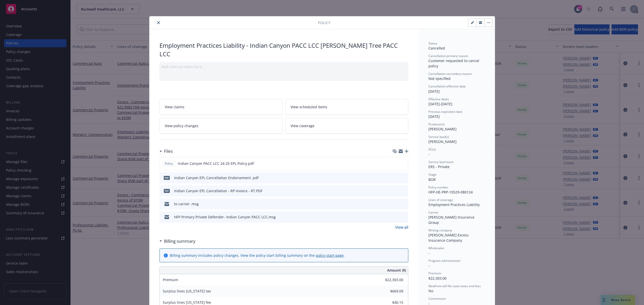 The width and height of the screenshot is (644, 305). Describe the element at coordinates (438, 187) in the screenshot. I see `span: Policy number` at that location.